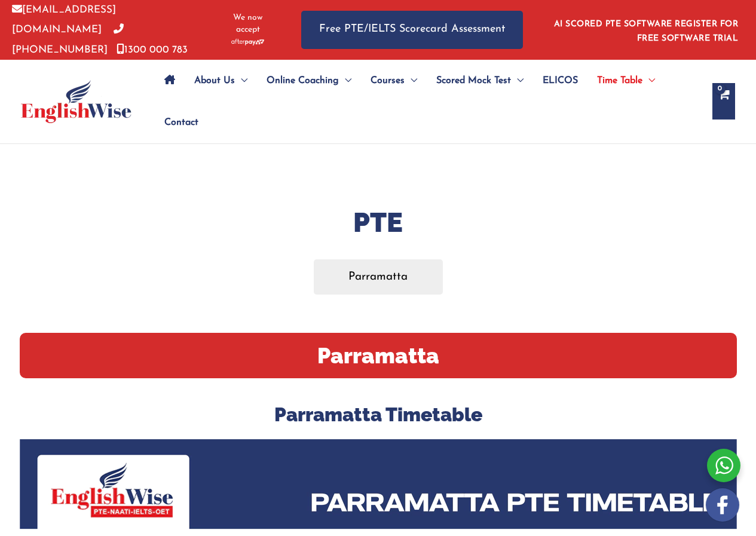 The height and width of the screenshot is (536, 756). What do you see at coordinates (247, 24) in the screenshot?
I see `span: We now accept` at bounding box center [247, 24].